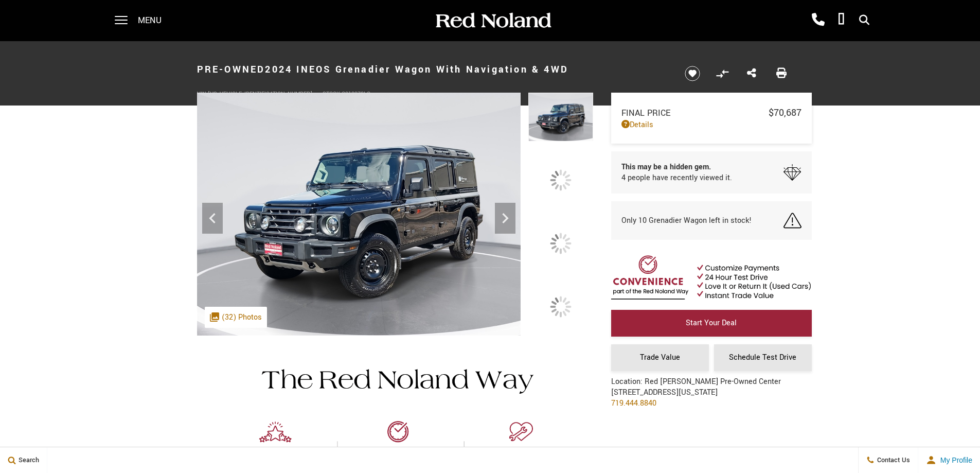 The image size is (980, 473). I want to click on span: G010970LC, so click(356, 94).